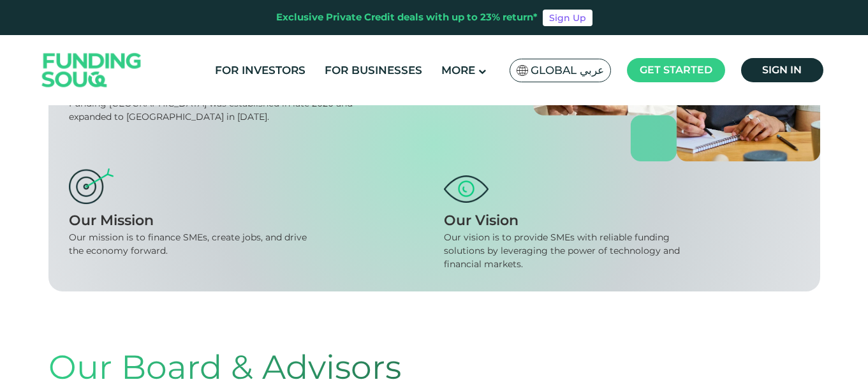 The image size is (868, 382). Describe the element at coordinates (92, 70) in the screenshot. I see `img: Logo` at that location.